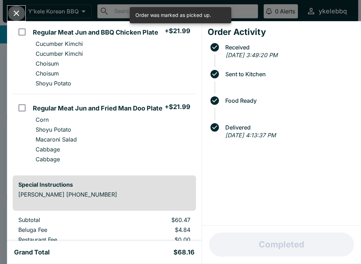 This screenshot has width=361, height=264. I want to click on p: $0.00, so click(156, 240).